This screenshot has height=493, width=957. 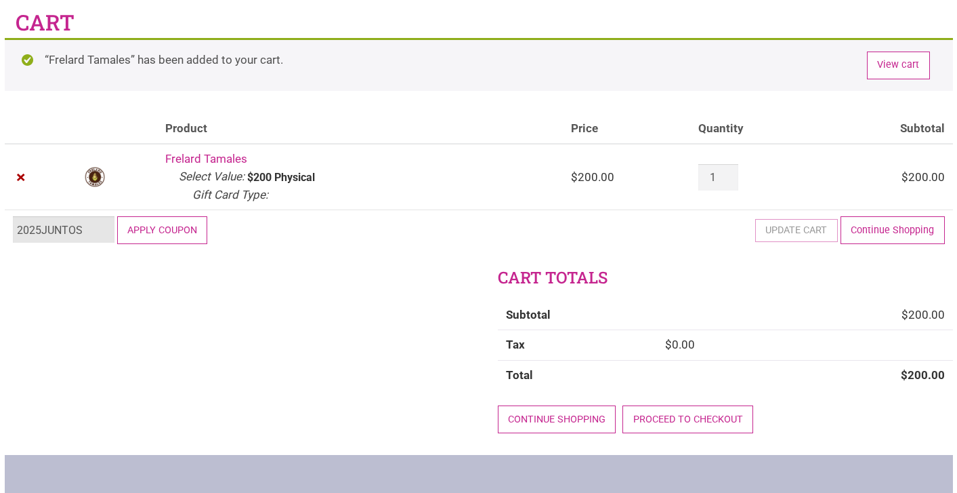 I want to click on th: Quantity, so click(x=756, y=129).